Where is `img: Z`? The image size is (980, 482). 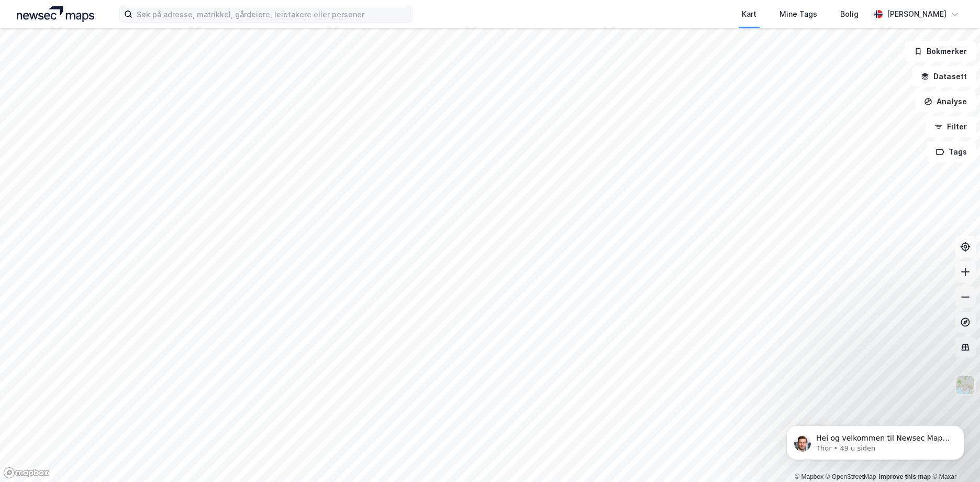 img: Z is located at coordinates (965, 385).